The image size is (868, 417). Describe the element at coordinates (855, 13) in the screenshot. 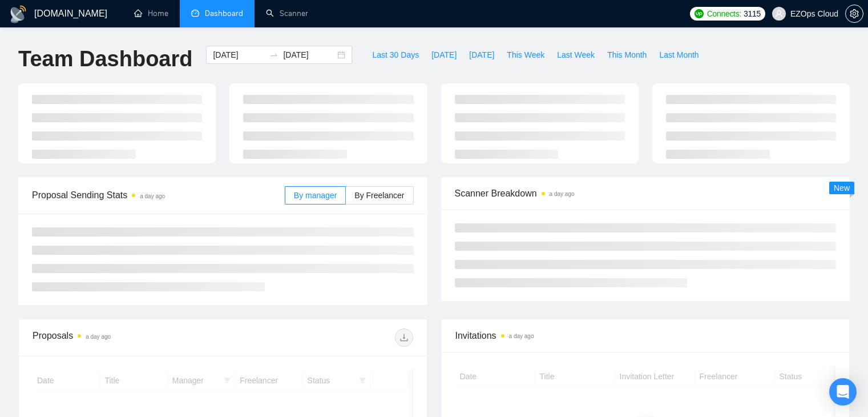

I see `button: setting` at that location.